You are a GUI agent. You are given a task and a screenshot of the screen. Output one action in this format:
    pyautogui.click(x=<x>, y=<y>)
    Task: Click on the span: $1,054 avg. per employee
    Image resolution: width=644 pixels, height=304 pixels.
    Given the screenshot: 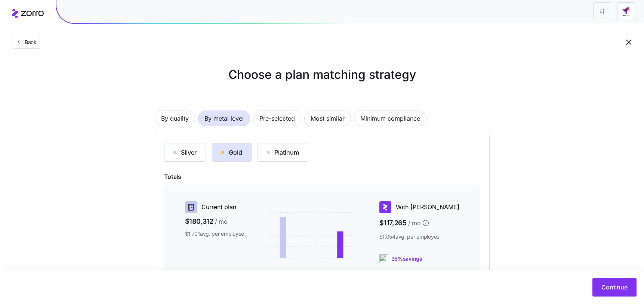 What is the action you would take?
    pyautogui.click(x=419, y=237)
    